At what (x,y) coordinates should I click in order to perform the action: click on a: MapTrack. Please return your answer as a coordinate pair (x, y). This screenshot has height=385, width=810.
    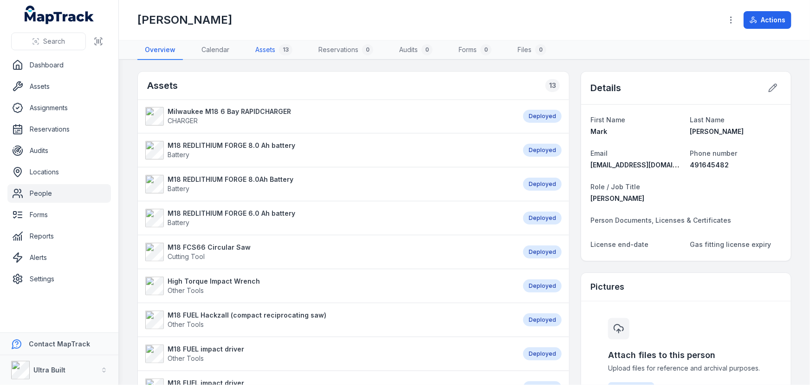
    Looking at the image, I should click on (59, 15).